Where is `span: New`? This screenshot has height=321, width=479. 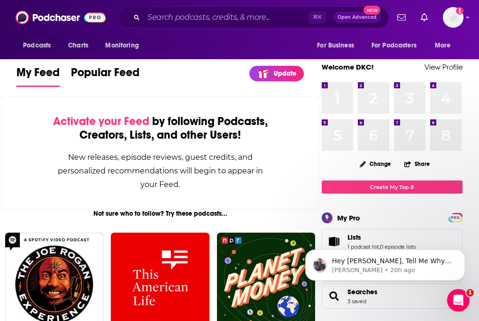 span: New is located at coordinates (372, 10).